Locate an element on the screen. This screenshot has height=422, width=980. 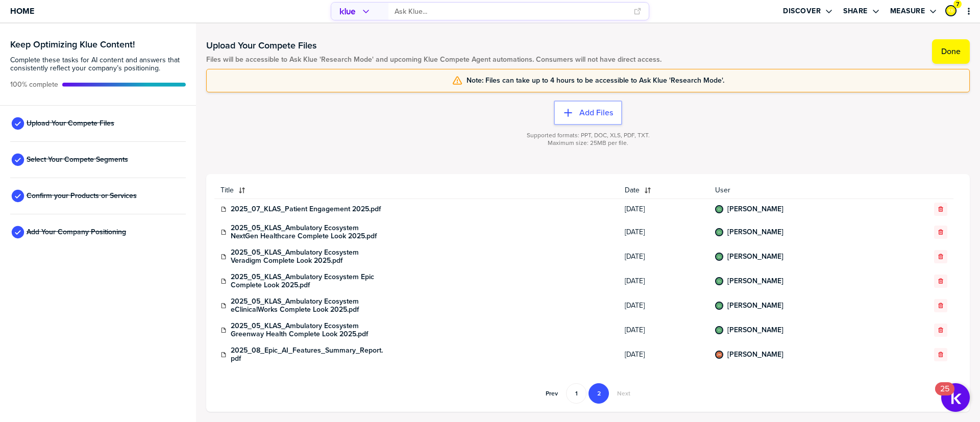
button: Open Resource Center, 25 new notifications is located at coordinates (955, 398).